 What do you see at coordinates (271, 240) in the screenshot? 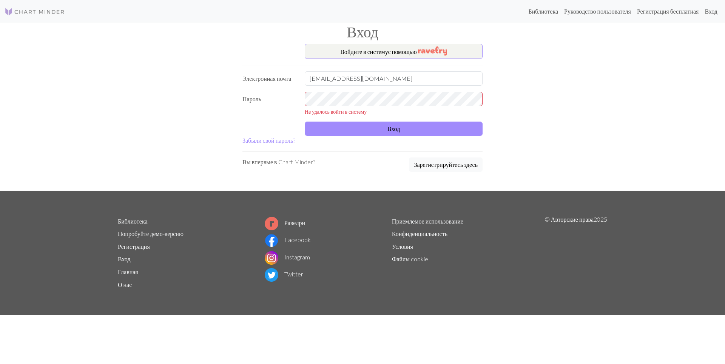
I see `img: Логотип Facebook` at bounding box center [271, 240].